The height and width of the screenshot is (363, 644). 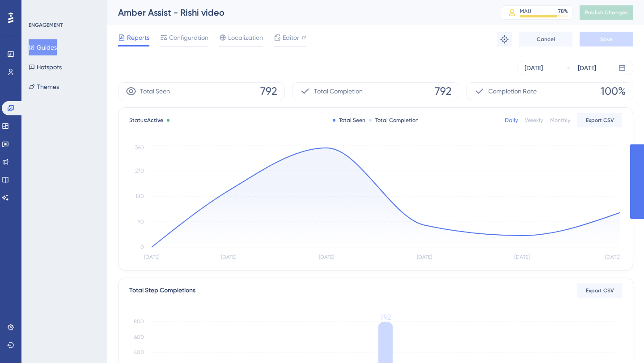 What do you see at coordinates (189, 38) in the screenshot?
I see `span: Configuration` at bounding box center [189, 38].